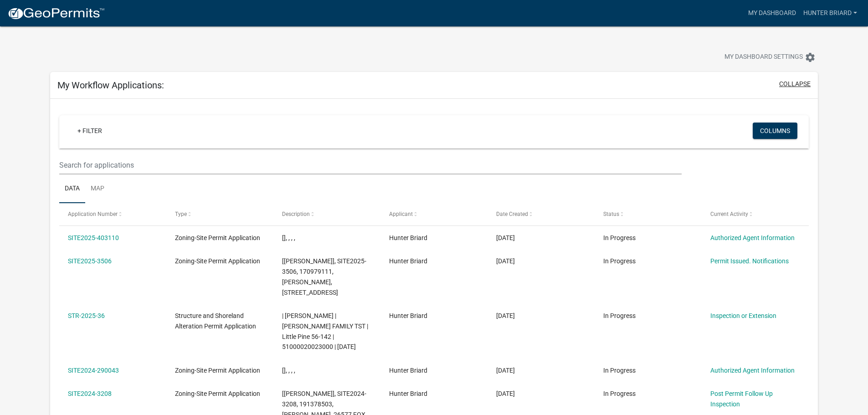 Image resolution: width=868 pixels, height=415 pixels. Describe the element at coordinates (811, 58) in the screenshot. I see `i: settings` at that location.